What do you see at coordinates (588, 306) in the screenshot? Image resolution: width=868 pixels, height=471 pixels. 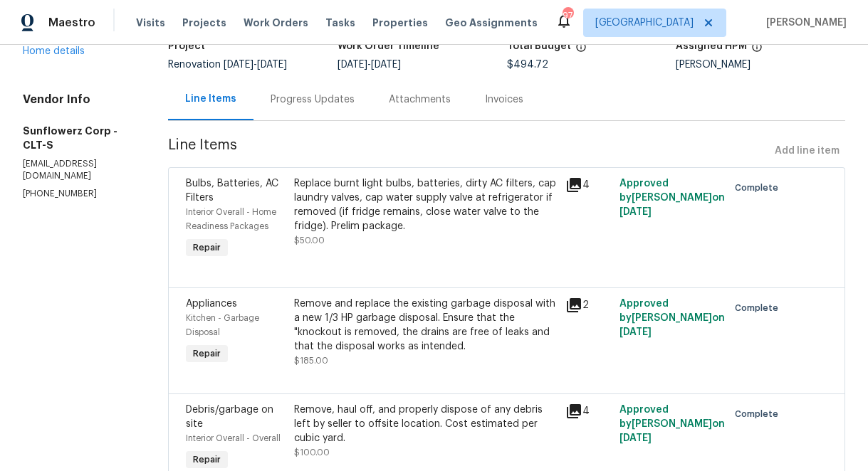 I see `div: 2` at bounding box center [588, 306].